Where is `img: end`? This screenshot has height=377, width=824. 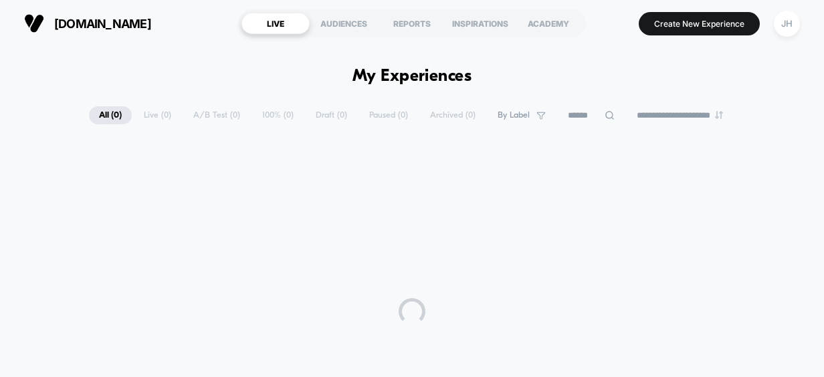 img: end is located at coordinates (719, 115).